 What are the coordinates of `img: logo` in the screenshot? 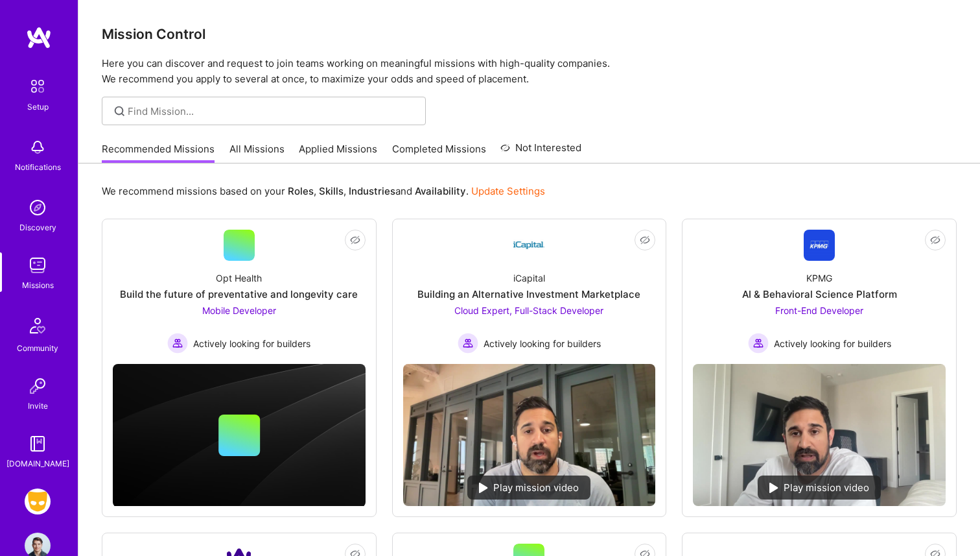 It's located at (39, 37).